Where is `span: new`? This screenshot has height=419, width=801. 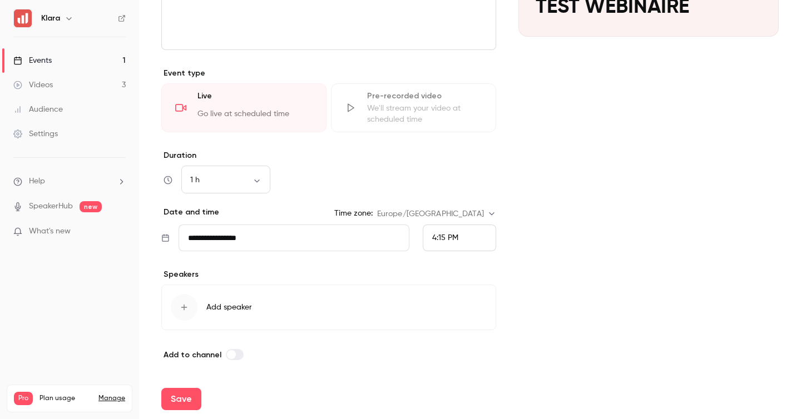 span: new is located at coordinates (91, 207).